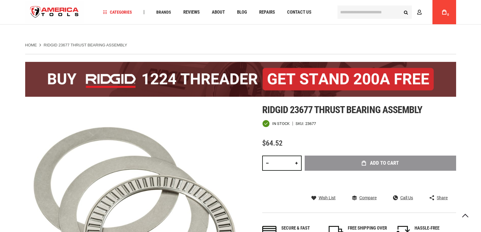 This screenshot has height=232, width=481. Describe the element at coordinates (267, 12) in the screenshot. I see `span: Repairs` at that location.